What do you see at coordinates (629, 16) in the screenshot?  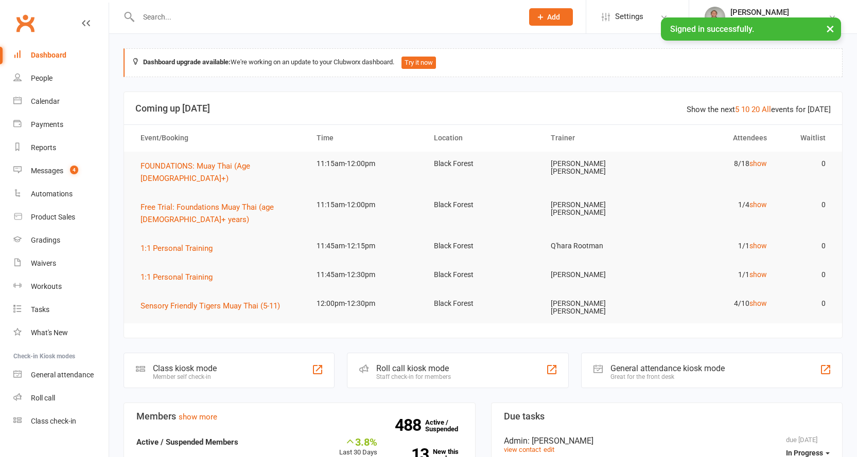 I see `span: Settings` at bounding box center [629, 16].